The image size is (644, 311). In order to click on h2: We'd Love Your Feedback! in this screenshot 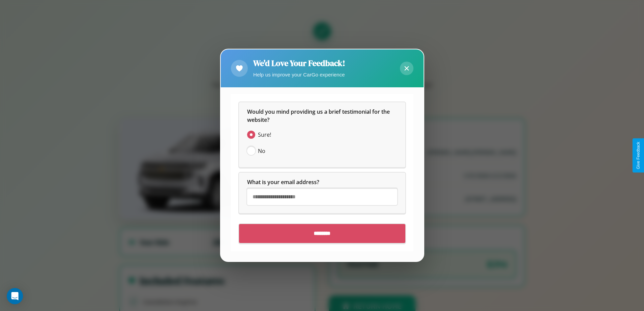, I will do `click(299, 63)`.